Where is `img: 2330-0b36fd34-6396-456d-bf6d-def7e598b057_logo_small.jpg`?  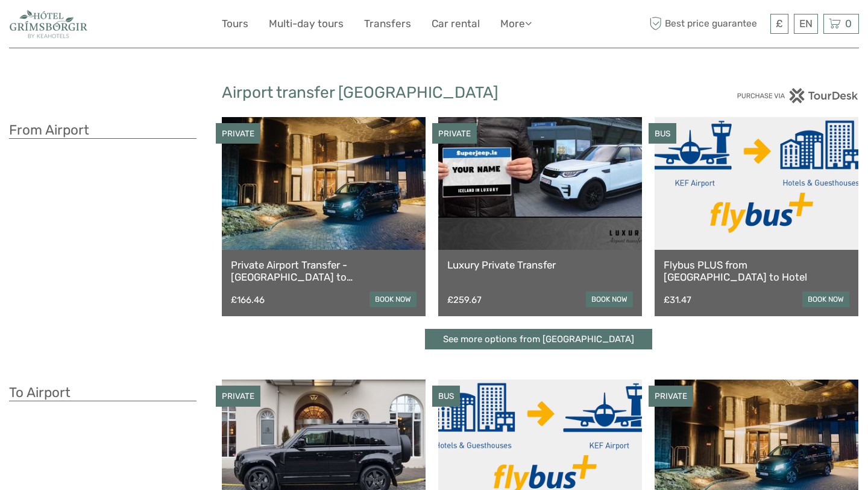
img: 2330-0b36fd34-6396-456d-bf6d-def7e598b057_logo_small.jpg is located at coordinates (49, 23).